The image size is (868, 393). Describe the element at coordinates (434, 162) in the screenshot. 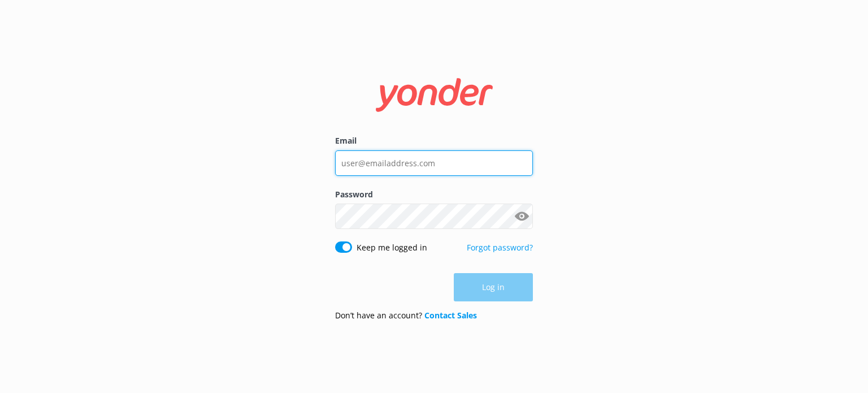

I see `input: user@emailaddress.com` at that location.